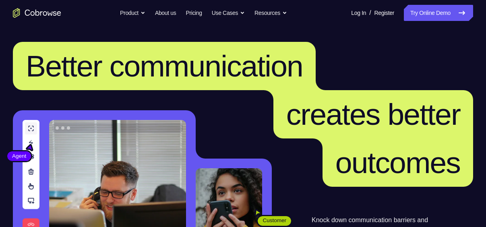  Describe the element at coordinates (194, 13) in the screenshot. I see `a: Pricing` at that location.